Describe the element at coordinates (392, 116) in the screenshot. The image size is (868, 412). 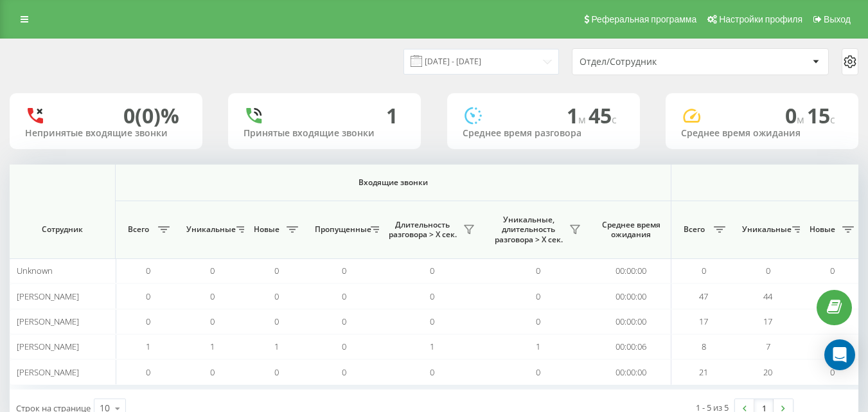
I see `div: 1` at that location.